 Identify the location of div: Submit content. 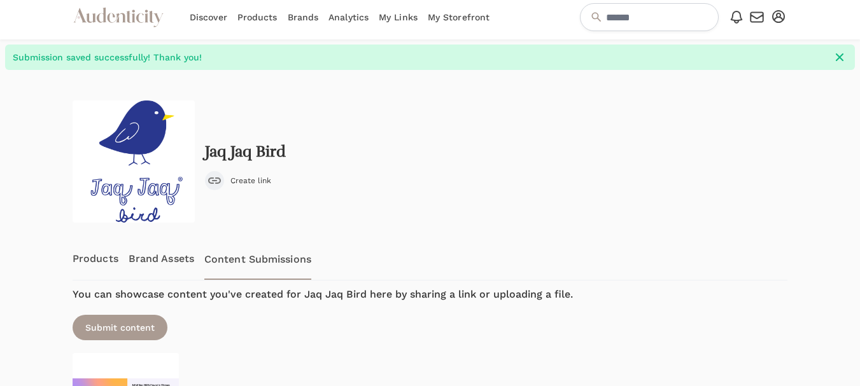
(120, 328).